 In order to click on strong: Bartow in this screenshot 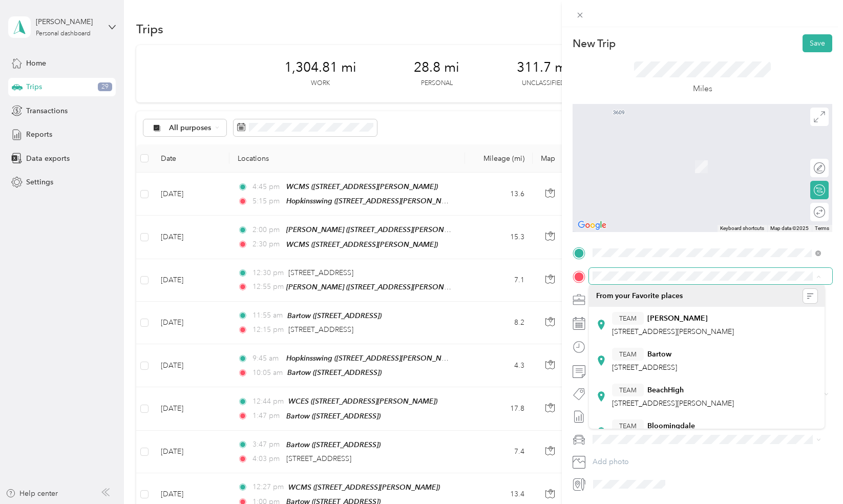, I will do `click(659, 354)`.